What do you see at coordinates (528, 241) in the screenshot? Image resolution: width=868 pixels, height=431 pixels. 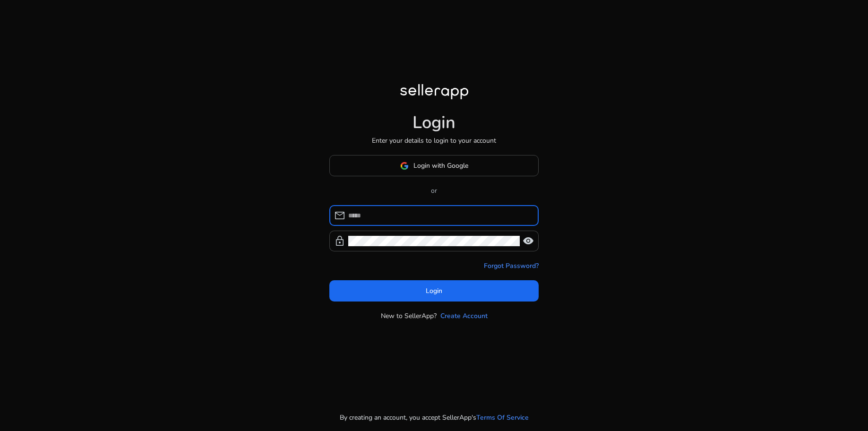 I see `span: visibility` at bounding box center [528, 241].